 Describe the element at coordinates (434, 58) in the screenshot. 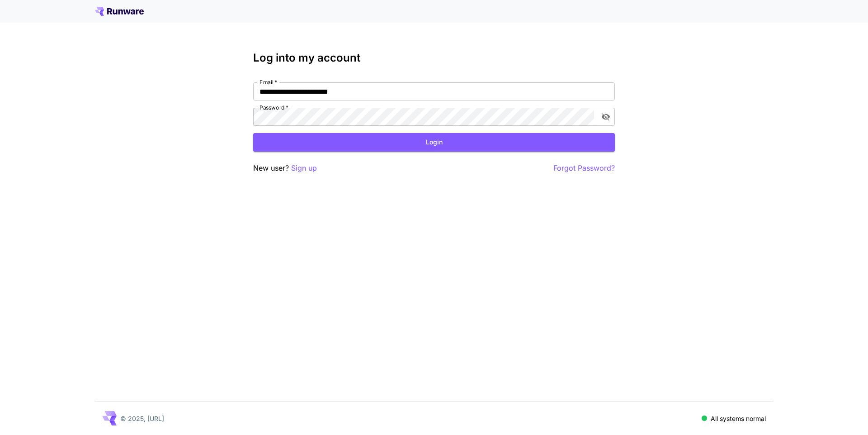

I see `h3: Log into my account` at that location.